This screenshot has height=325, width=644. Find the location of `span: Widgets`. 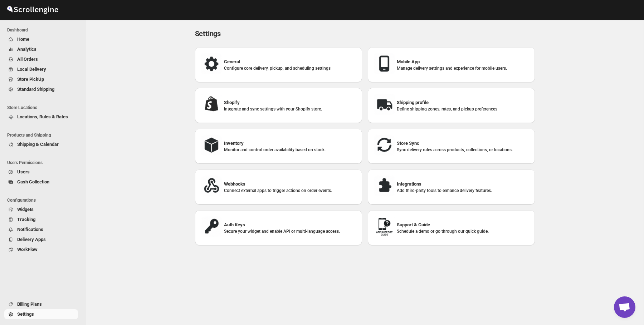

span: Widgets is located at coordinates (26, 209).